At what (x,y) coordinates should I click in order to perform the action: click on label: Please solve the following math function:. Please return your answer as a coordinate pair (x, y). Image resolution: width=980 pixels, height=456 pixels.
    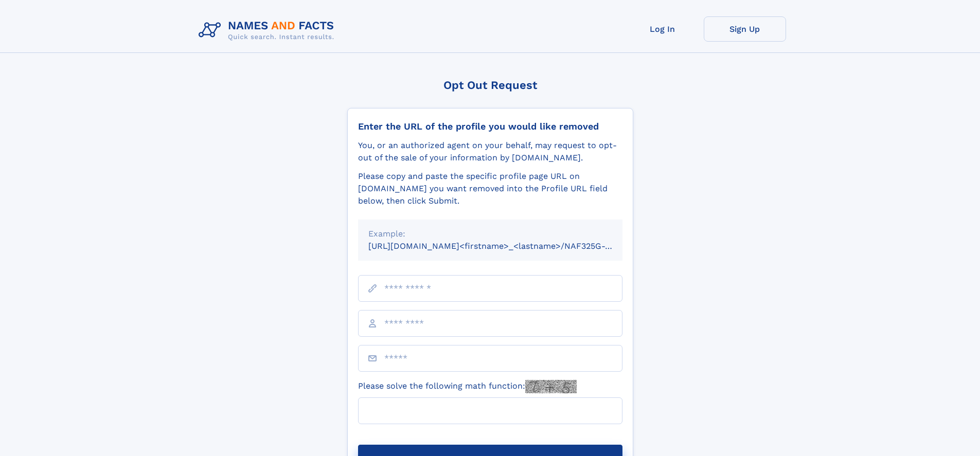
    Looking at the image, I should click on (467, 387).